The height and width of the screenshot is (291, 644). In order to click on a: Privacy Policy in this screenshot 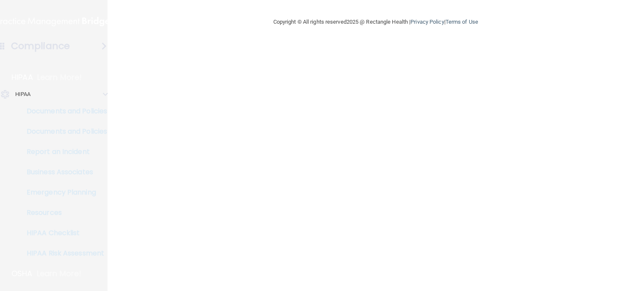, I will do `click(427, 21)`.